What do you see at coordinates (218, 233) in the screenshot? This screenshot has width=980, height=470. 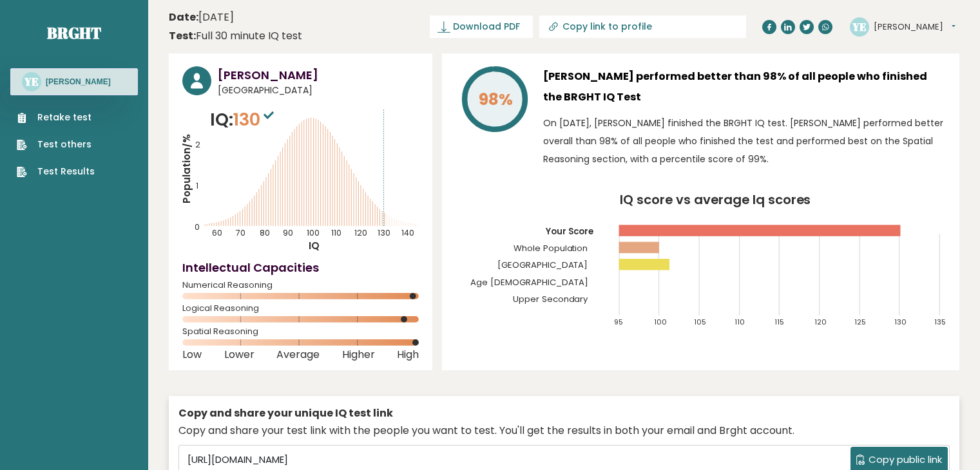 I see `tspan: 60` at bounding box center [218, 233].